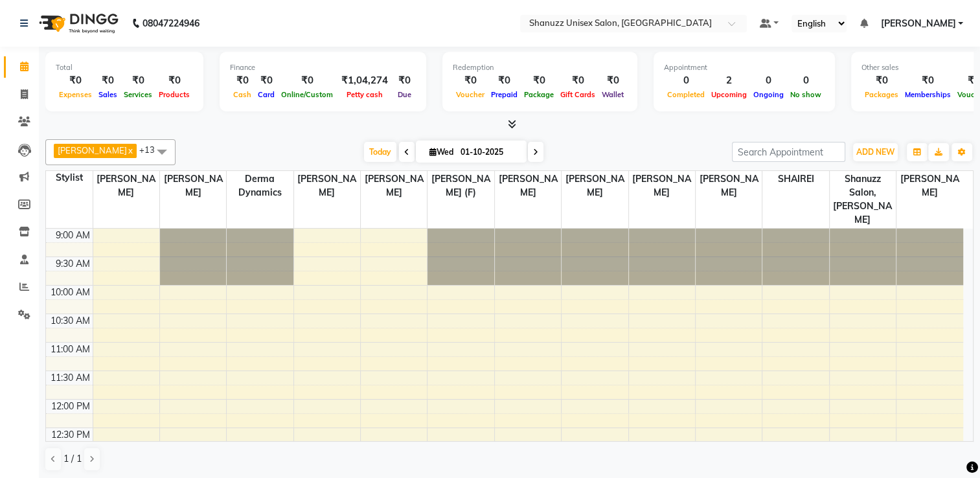 This screenshot has height=478, width=980. Describe the element at coordinates (539, 94) in the screenshot. I see `span: Package` at that location.